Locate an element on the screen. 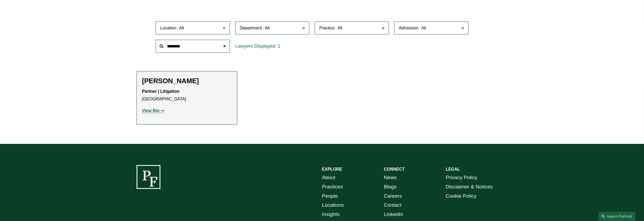  strong: Partner | Litigation is located at coordinates (161, 91).